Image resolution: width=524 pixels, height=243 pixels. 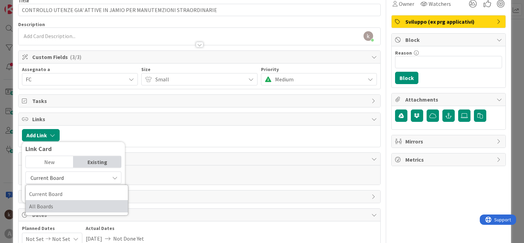 What do you see at coordinates (403, 53) in the screenshot?
I see `label: Reason` at bounding box center [403, 53].